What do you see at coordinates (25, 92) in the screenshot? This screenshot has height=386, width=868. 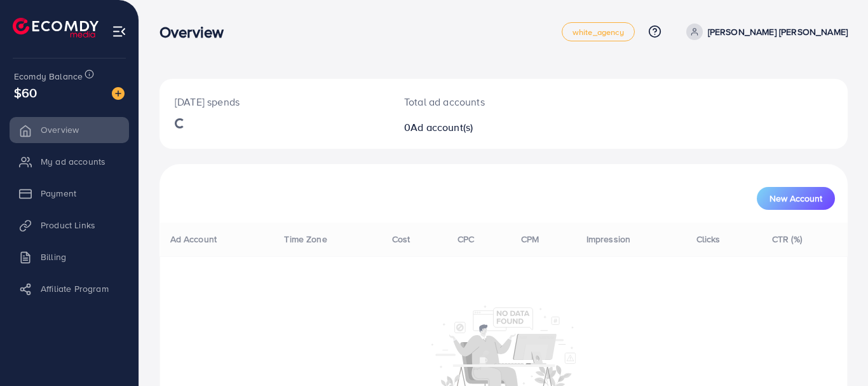 I see `span: $60` at bounding box center [25, 92].